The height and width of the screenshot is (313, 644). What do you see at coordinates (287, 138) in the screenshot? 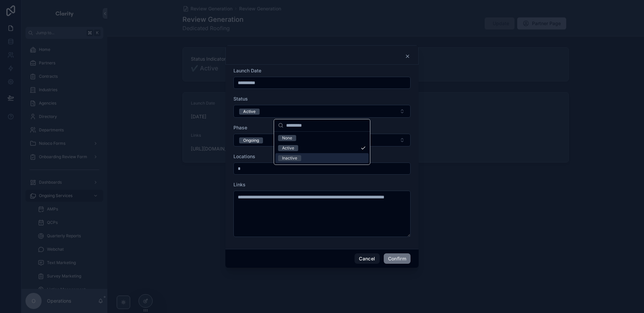
I see `div: None` at bounding box center [287, 138].